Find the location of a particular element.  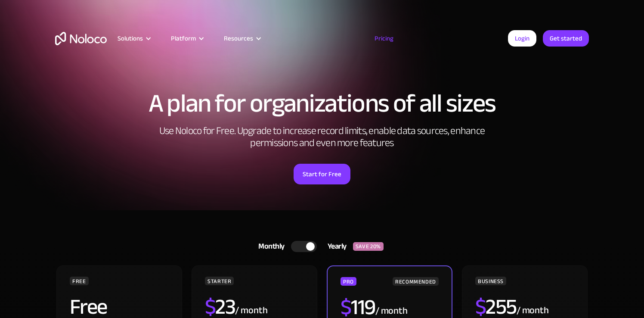

h2: Use Noloco for Free. Upgrade to increase record limits, enable data sources, enhance permissions ... is located at coordinates (322, 137).